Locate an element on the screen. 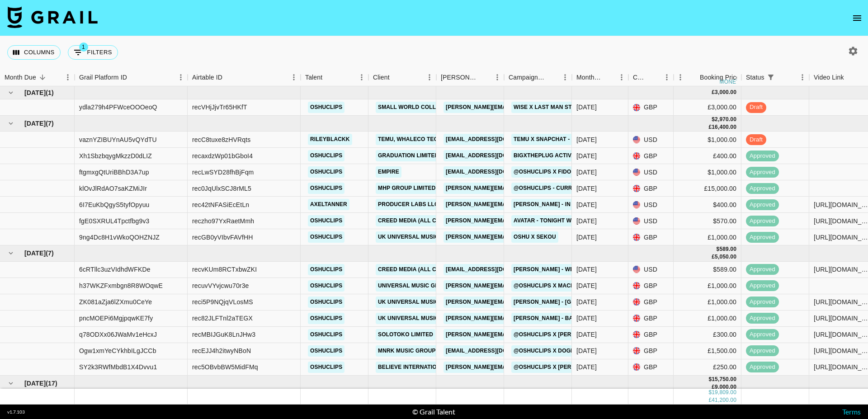 This screenshot has width=868, height=419. div: 15,750.00 is located at coordinates (724, 379).